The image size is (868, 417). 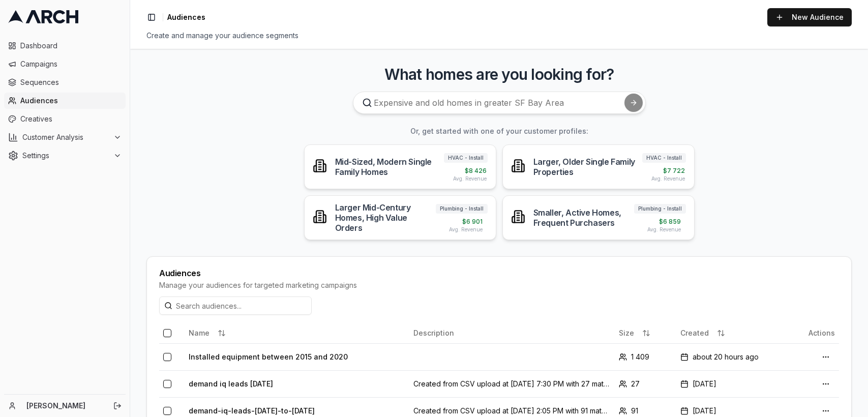 I want to click on span: $ 7 722, so click(x=674, y=171).